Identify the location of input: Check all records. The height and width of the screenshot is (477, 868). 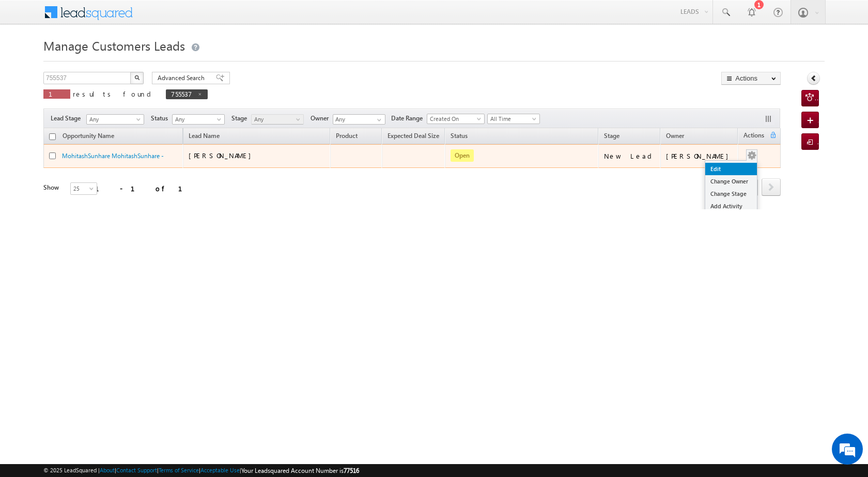
(53, 136).